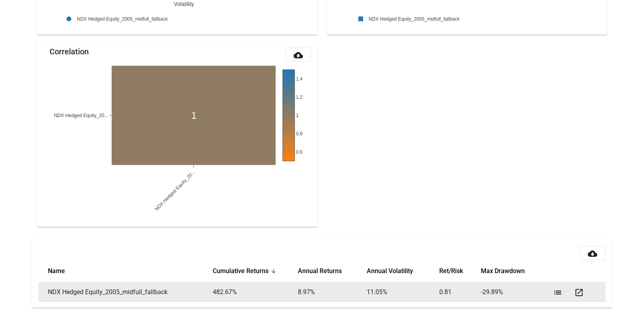 The image size is (644, 312). Describe the element at coordinates (403, 292) in the screenshot. I see `td: 11.05 %` at that location.